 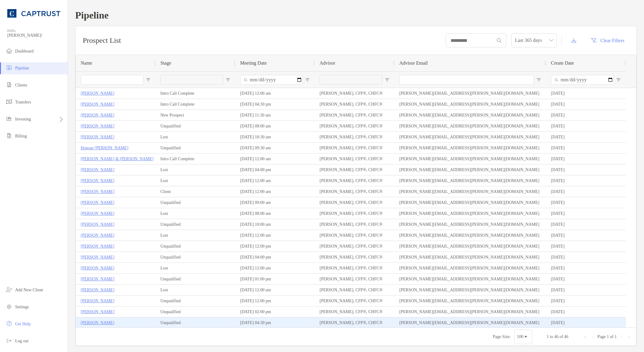 What do you see at coordinates (195, 115) in the screenshot?
I see `div: New Prospect` at bounding box center [195, 115].